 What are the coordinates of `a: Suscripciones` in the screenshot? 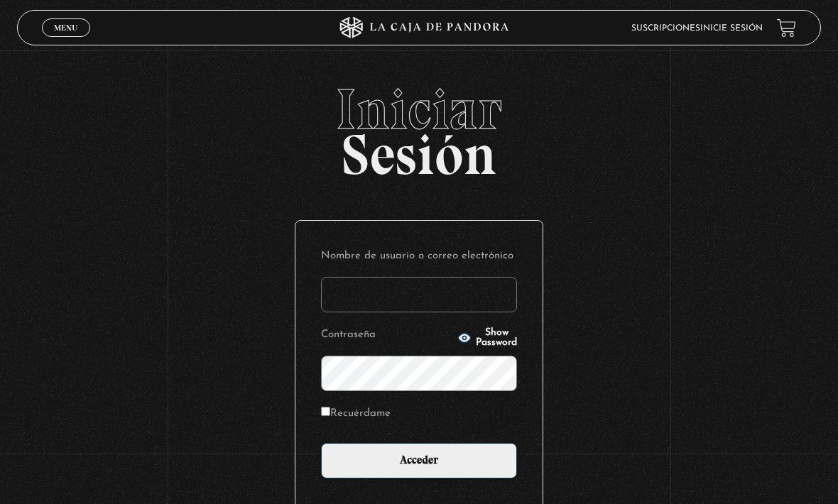 It's located at (665, 28).